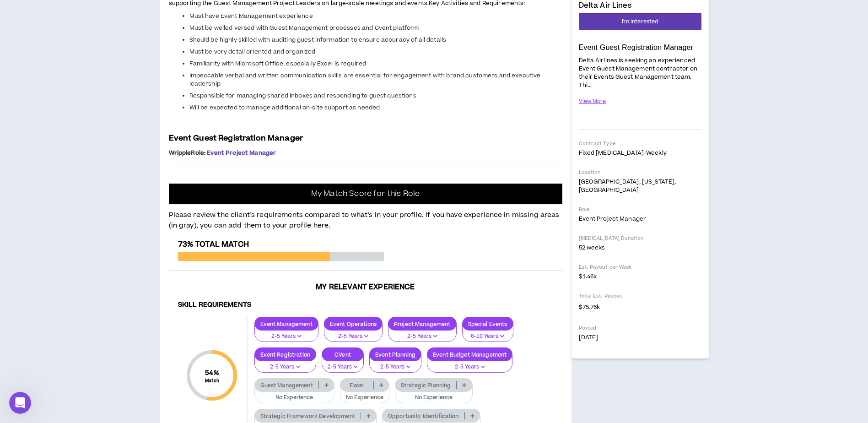  What do you see at coordinates (640, 143) in the screenshot?
I see `p: Contract Type` at bounding box center [640, 143].